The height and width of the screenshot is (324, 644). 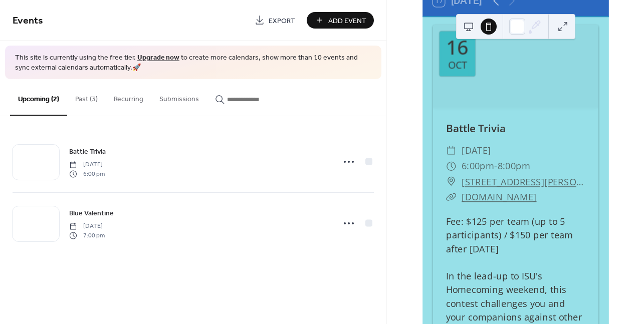 I want to click on span: Add Event, so click(x=347, y=20).